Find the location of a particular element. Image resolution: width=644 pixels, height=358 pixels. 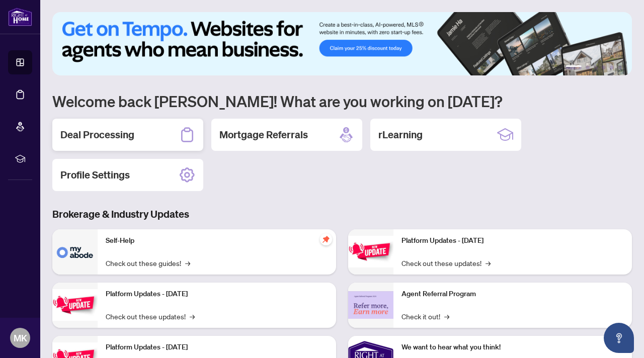

button: 2 is located at coordinates (588, 67).